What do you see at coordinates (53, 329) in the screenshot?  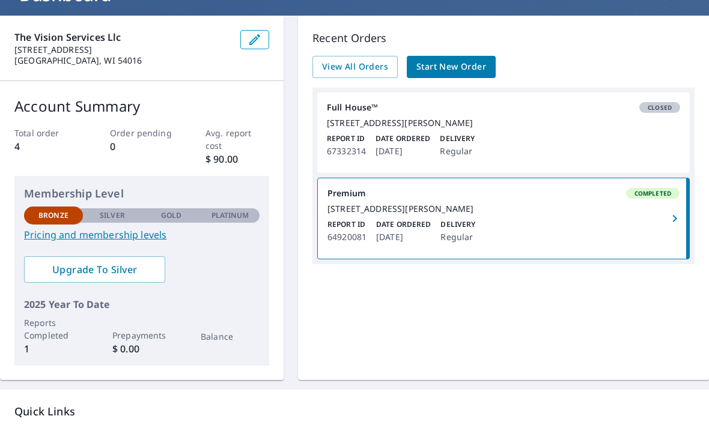 I see `p: Reports Completed` at bounding box center [53, 329].